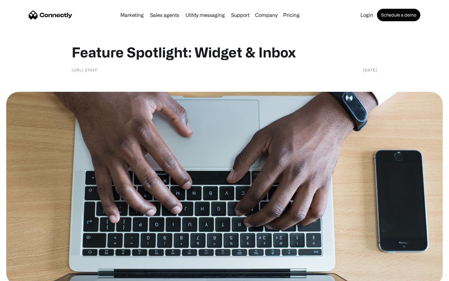 The width and height of the screenshot is (449, 281). I want to click on a: Pricing, so click(291, 15).